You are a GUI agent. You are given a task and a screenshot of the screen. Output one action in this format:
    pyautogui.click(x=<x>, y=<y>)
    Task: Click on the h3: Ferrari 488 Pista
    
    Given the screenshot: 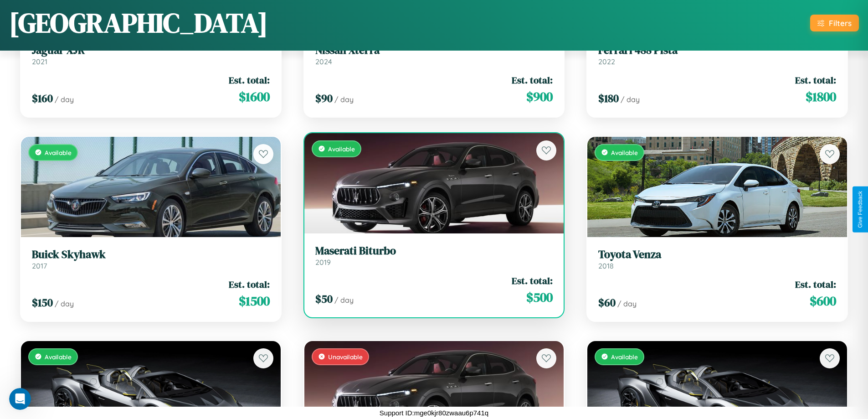 What is the action you would take?
    pyautogui.click(x=717, y=50)
    